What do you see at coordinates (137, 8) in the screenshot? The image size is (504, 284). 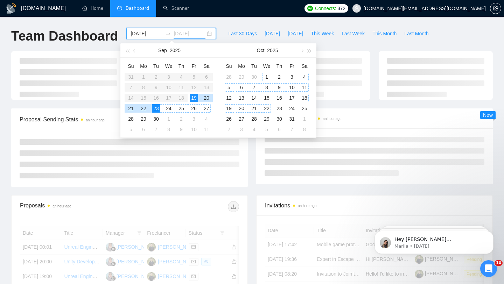 I see `span: Dashboard` at bounding box center [137, 8].